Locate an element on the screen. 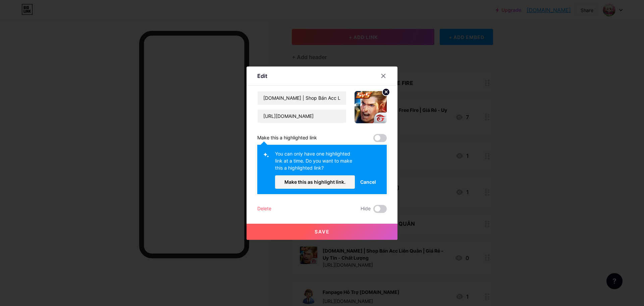 This screenshot has width=644, height=306. div: You can only have one highlighted link at a time. Do you want to make this a highlighted link? is located at coordinates (315, 162).